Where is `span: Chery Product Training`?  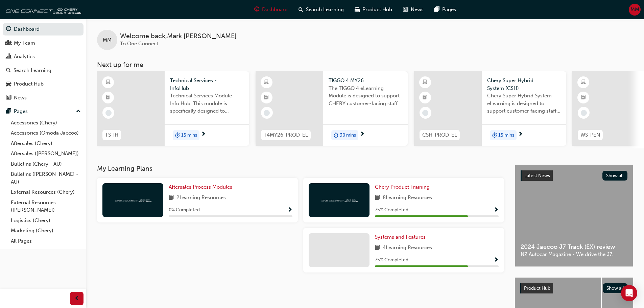
span: Chery Product Training is located at coordinates (403, 187).